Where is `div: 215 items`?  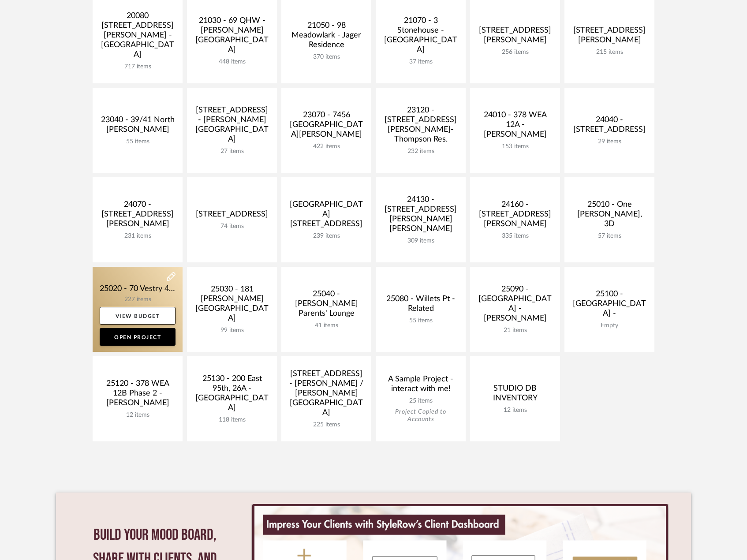 div: 215 items is located at coordinates (609, 52).